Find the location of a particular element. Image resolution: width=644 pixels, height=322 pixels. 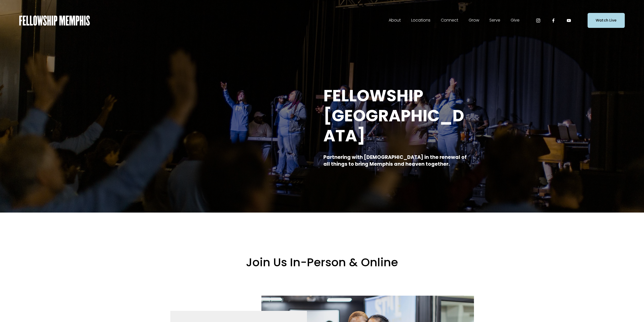

span: Locations is located at coordinates (421, 20).